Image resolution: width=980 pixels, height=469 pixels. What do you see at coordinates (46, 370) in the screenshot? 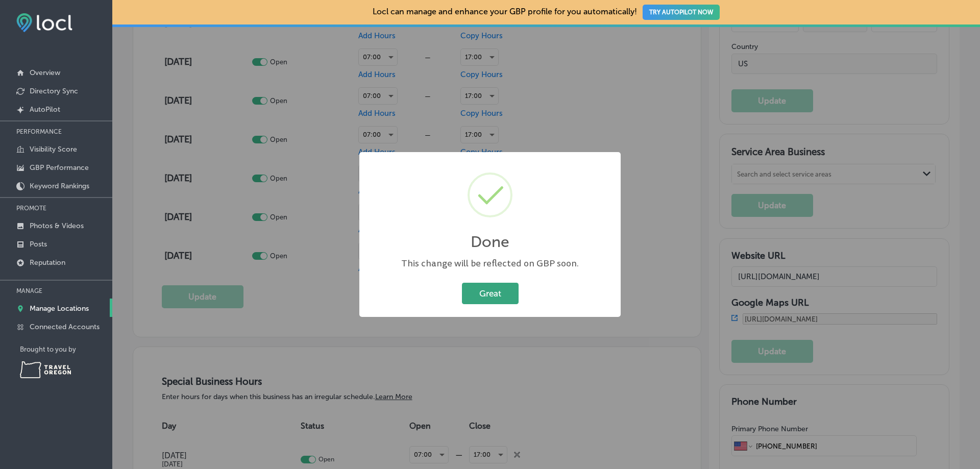
I see `img: Travel Oregon` at bounding box center [46, 370].